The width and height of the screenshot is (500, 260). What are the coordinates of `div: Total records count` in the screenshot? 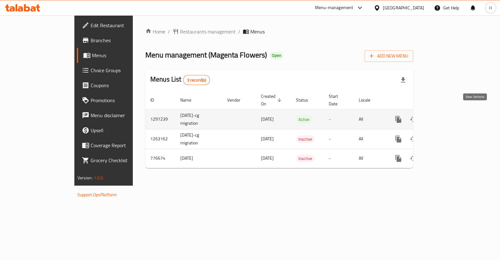 It's located at (197, 80).